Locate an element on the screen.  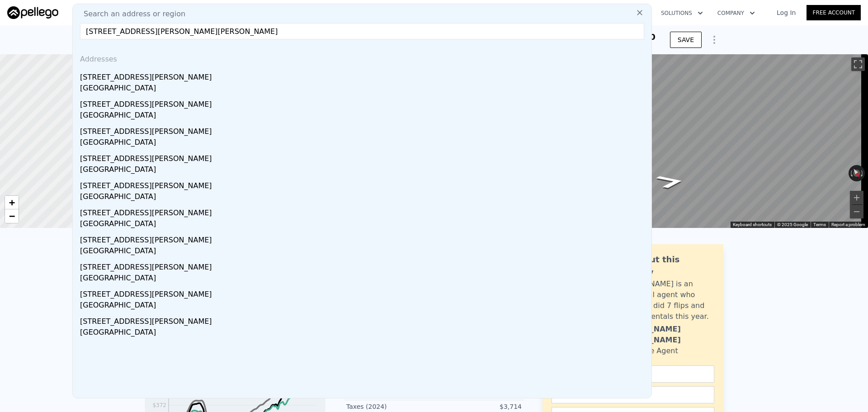
a: Free Account is located at coordinates (833, 13).